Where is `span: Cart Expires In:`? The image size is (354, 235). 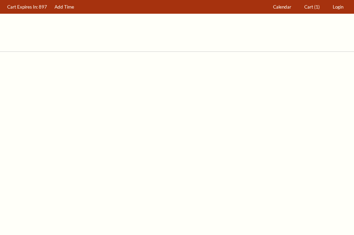
span: Cart Expires In: is located at coordinates (22, 7).